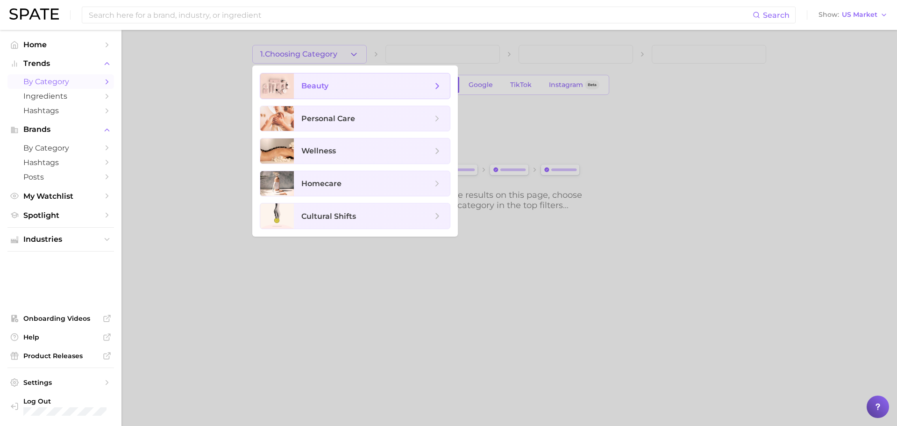  I want to click on span: Brands, so click(61, 129).